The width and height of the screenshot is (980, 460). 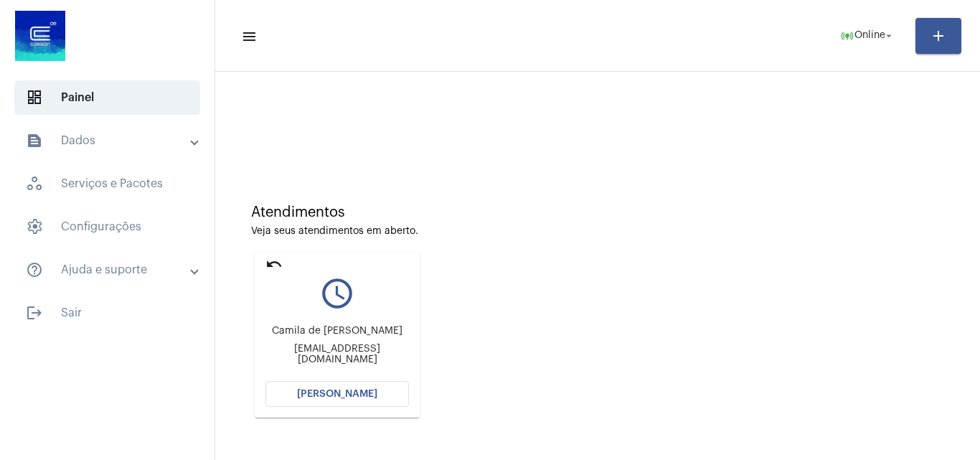 I want to click on span: Online, so click(x=870, y=36).